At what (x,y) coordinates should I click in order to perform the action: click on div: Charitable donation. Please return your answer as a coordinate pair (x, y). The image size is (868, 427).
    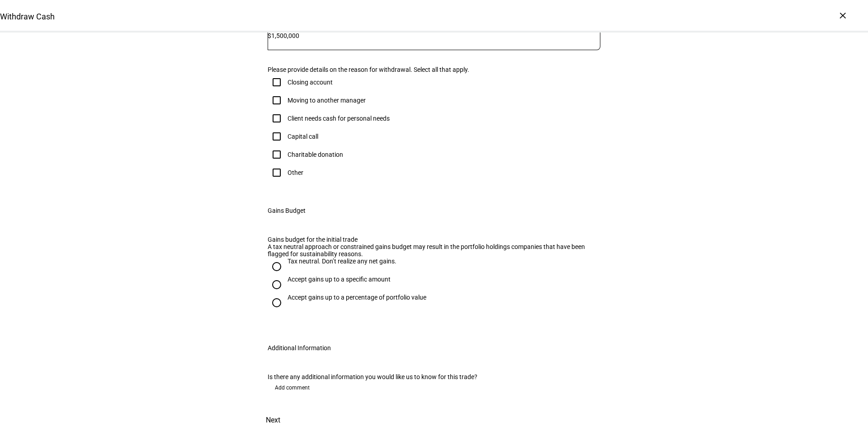
    Looking at the image, I should click on (315, 154).